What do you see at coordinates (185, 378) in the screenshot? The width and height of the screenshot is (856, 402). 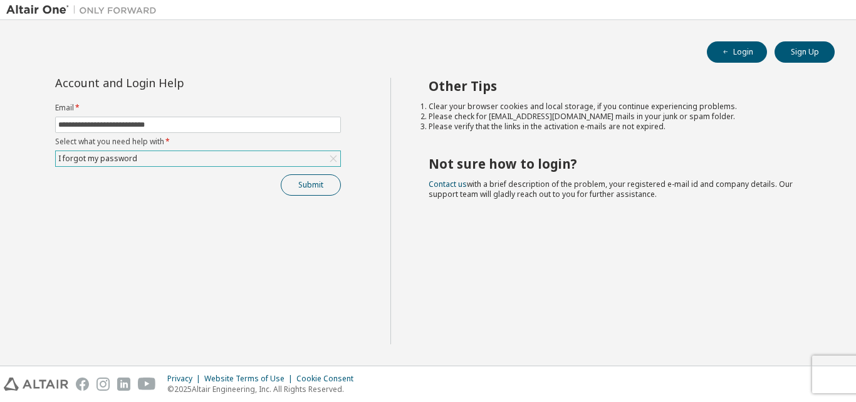 I see `div: Privacy` at bounding box center [185, 378].